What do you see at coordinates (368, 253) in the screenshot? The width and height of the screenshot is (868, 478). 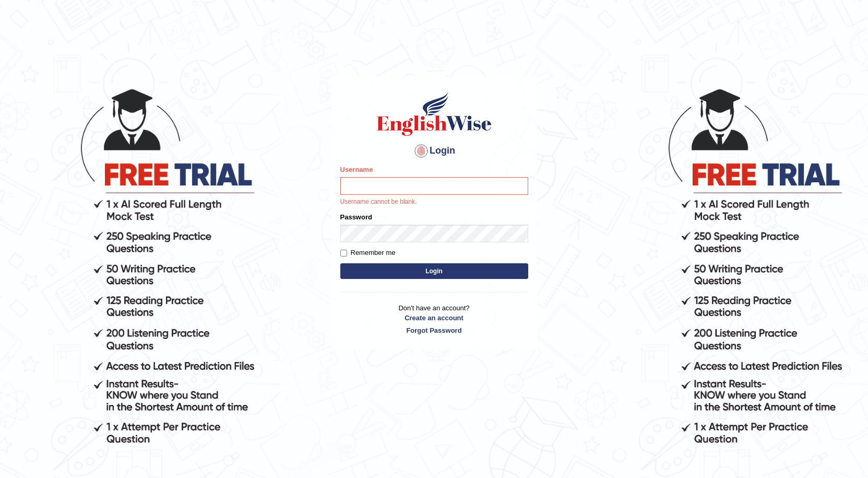 I see `label: Remember me` at bounding box center [368, 253].